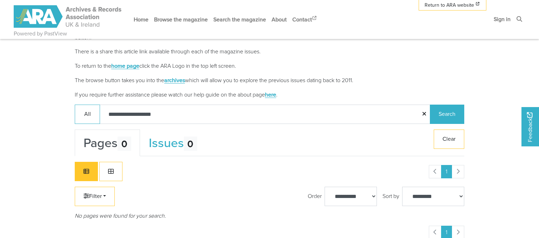  Describe the element at coordinates (173, 143) in the screenshot. I see `div: Issues` at that location.